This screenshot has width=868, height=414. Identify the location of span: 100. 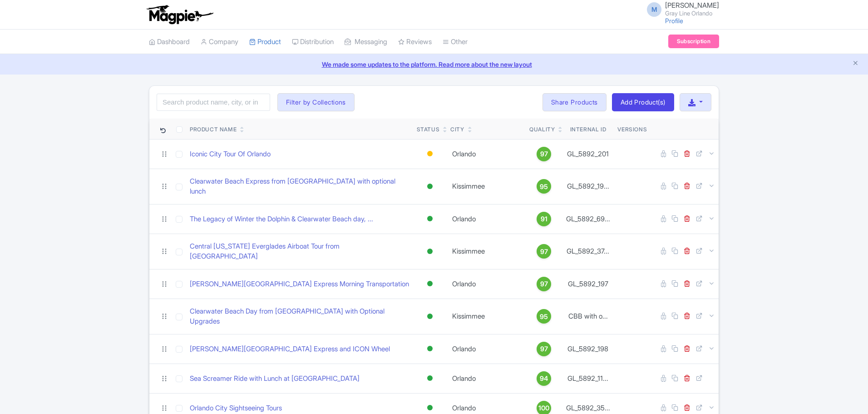
(544, 409).